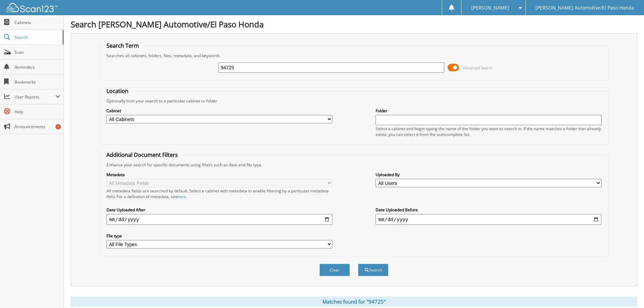  Describe the element at coordinates (354, 55) in the screenshot. I see `div: Searches all cabinets, folders, files, metadata, and keywords` at that location.